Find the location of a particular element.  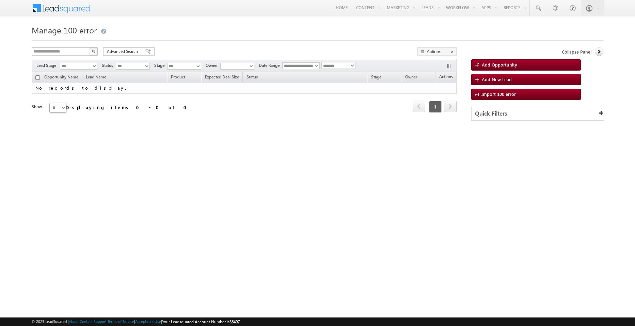

a: prev is located at coordinates (419, 107).